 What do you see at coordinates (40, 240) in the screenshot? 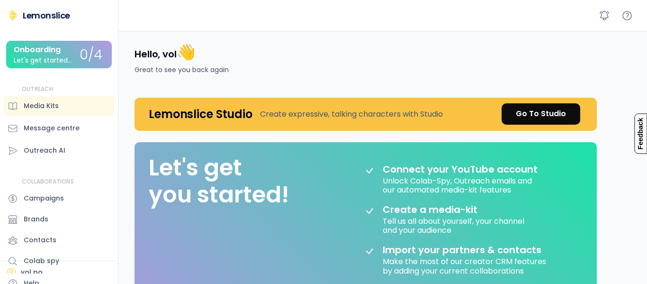
I see `div: Contacts` at bounding box center [40, 240].